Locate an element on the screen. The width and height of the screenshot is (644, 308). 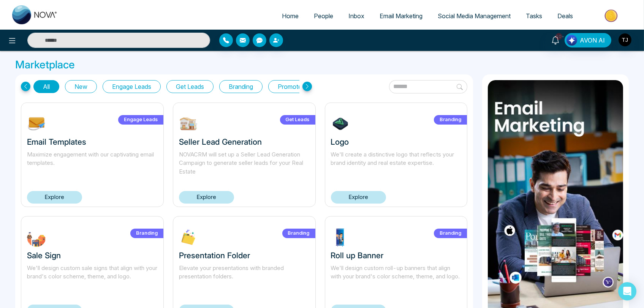
span: Email Marketing is located at coordinates (401, 16).